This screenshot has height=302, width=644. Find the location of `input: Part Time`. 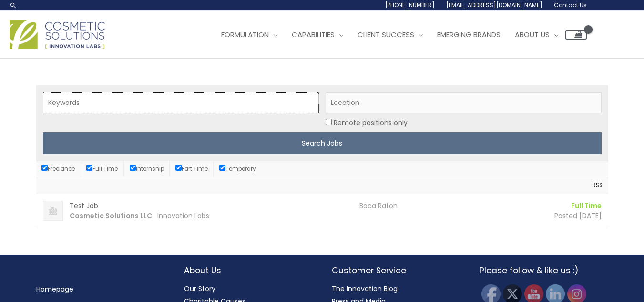

input: Part Time is located at coordinates (178, 168).